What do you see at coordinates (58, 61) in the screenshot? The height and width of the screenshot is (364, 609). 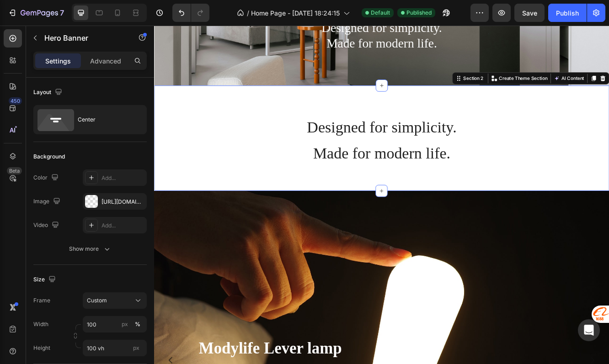 I see `p: Settings` at bounding box center [58, 61].